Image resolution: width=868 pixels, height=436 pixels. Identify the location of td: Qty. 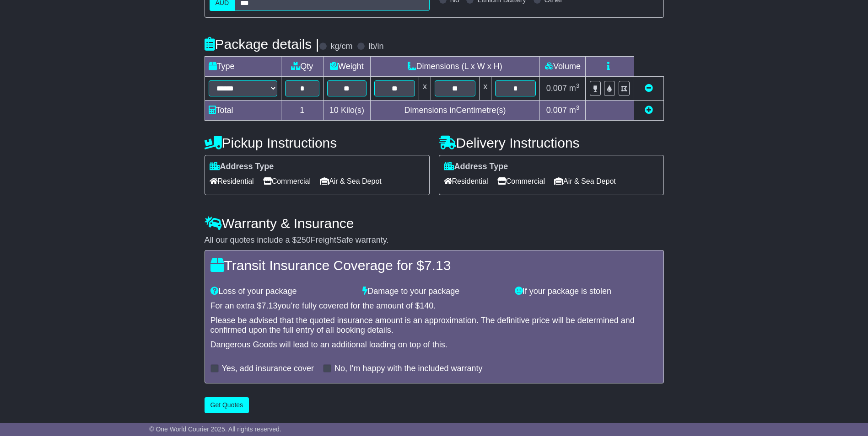
(302, 67).